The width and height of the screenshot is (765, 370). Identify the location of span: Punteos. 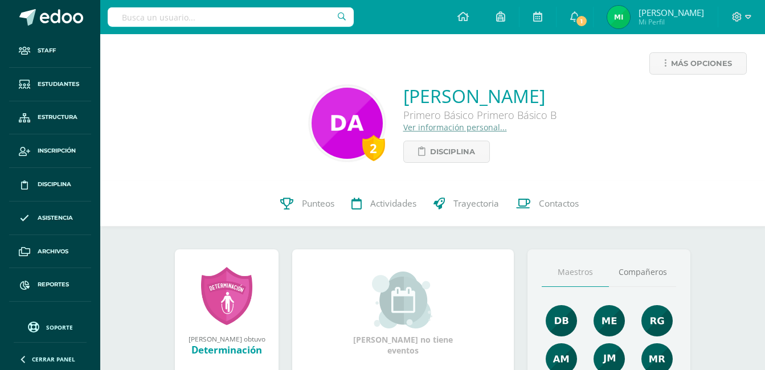
(318, 203).